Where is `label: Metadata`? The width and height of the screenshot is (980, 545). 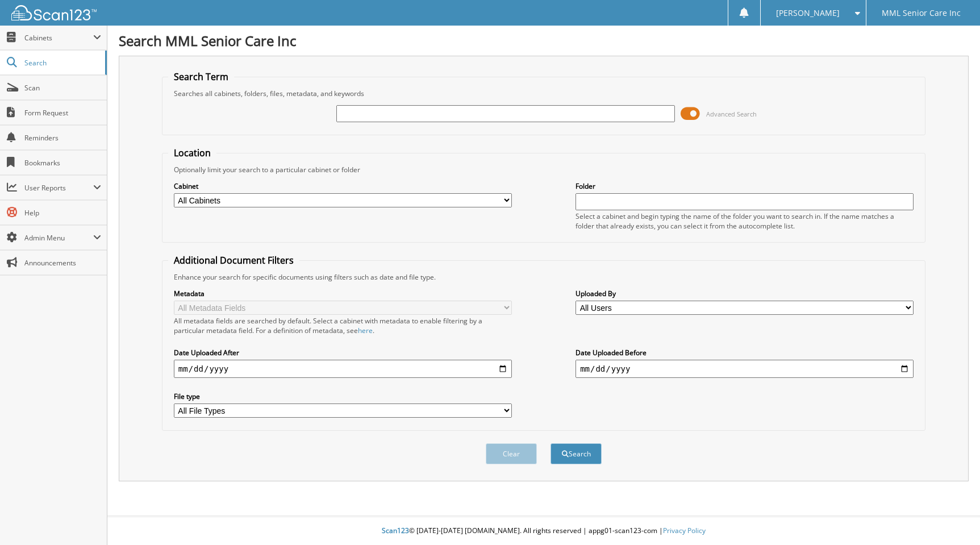
label: Metadata is located at coordinates (343, 293).